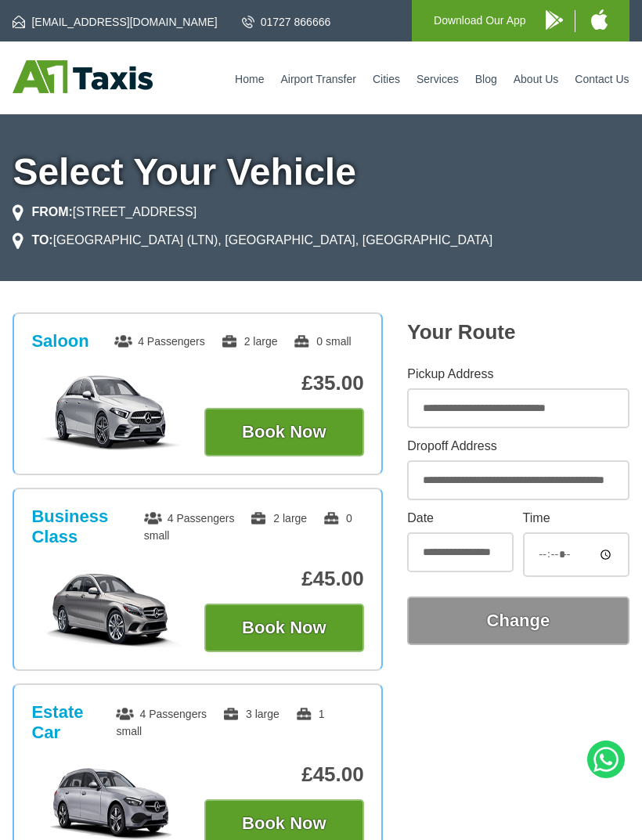 The width and height of the screenshot is (642, 840). I want to click on a: Blog, so click(486, 79).